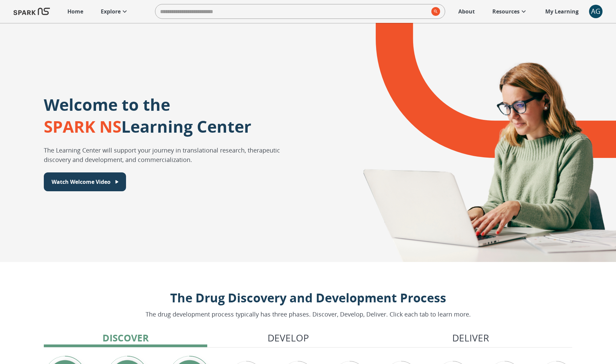 The height and width of the screenshot is (364, 616). What do you see at coordinates (308, 298) in the screenshot?
I see `p: The Drug Discovery and Development Process` at bounding box center [308, 298].